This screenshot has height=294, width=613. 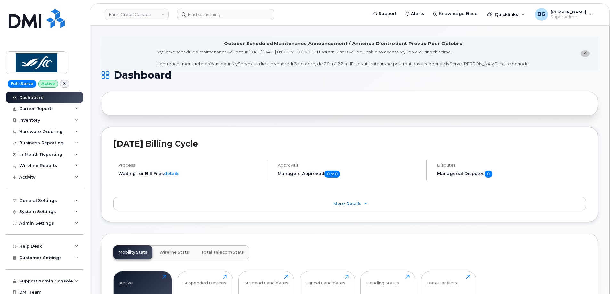 I want to click on div: Suspended Devices, so click(x=205, y=280).